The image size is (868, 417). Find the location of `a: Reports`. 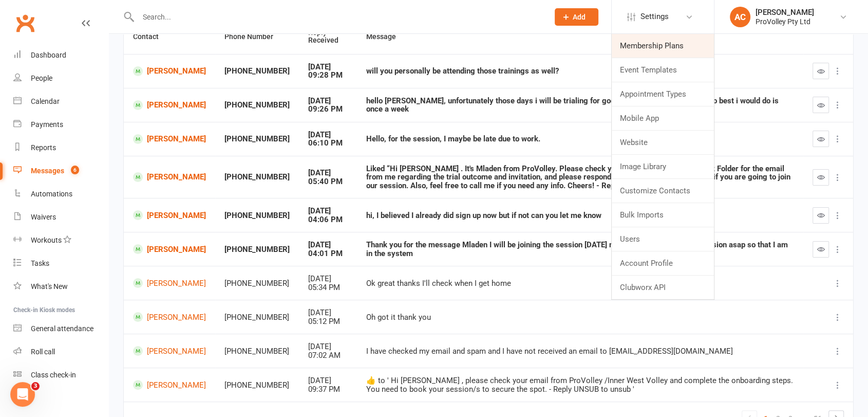

a: Reports is located at coordinates (61, 148).